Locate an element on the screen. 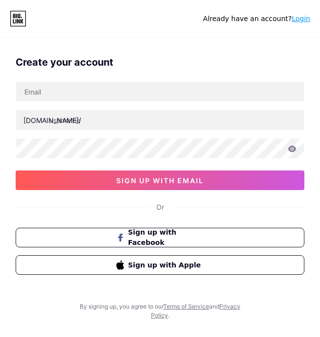  div: By signing up, you agree to our and . is located at coordinates (160, 311).